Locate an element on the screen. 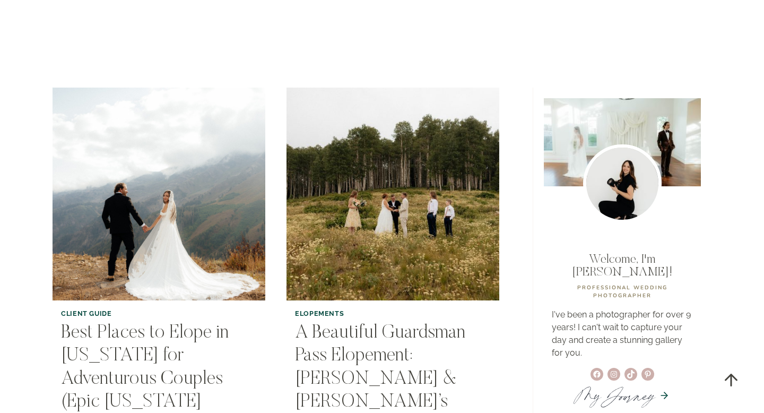  p: I've been a photographer for over 9 years! I can't wait to capture your day and create a stunning... is located at coordinates (622, 334).